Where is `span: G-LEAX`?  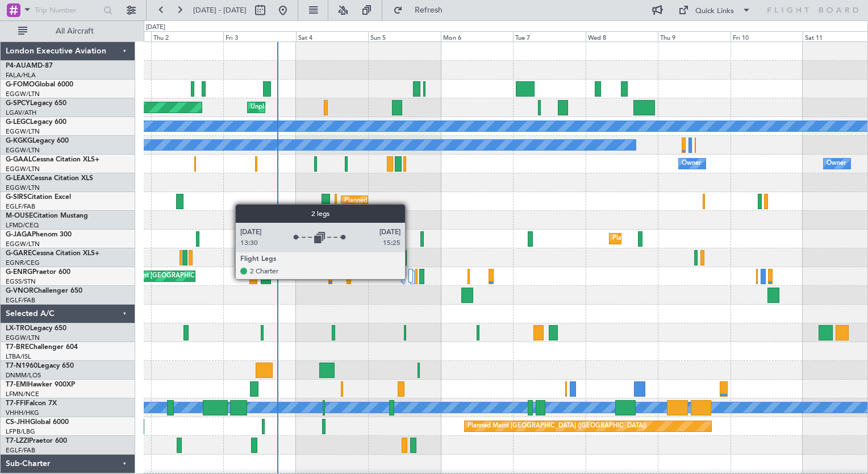
span: G-LEAX is located at coordinates (18, 179).